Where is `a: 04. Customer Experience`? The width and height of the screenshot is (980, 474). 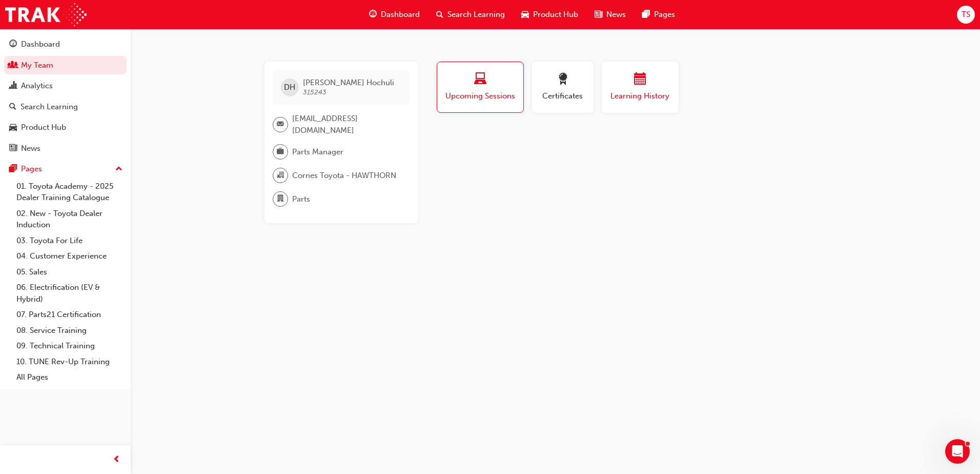
a: 04. Customer Experience is located at coordinates (69, 256).